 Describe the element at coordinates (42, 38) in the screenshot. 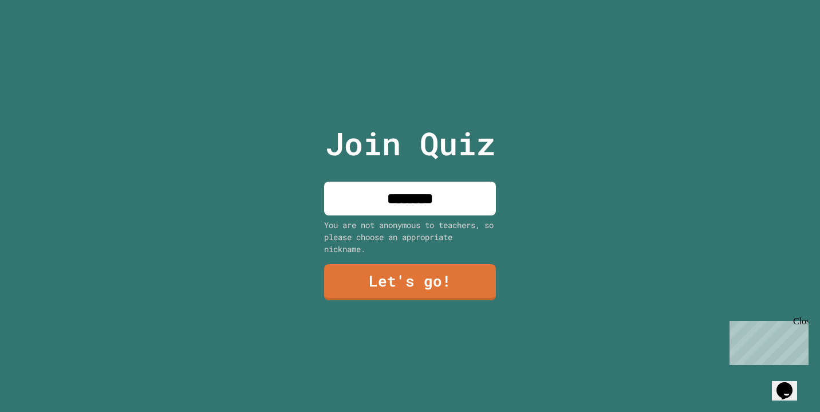

I see `div: Chat with us now!Close` at that location.